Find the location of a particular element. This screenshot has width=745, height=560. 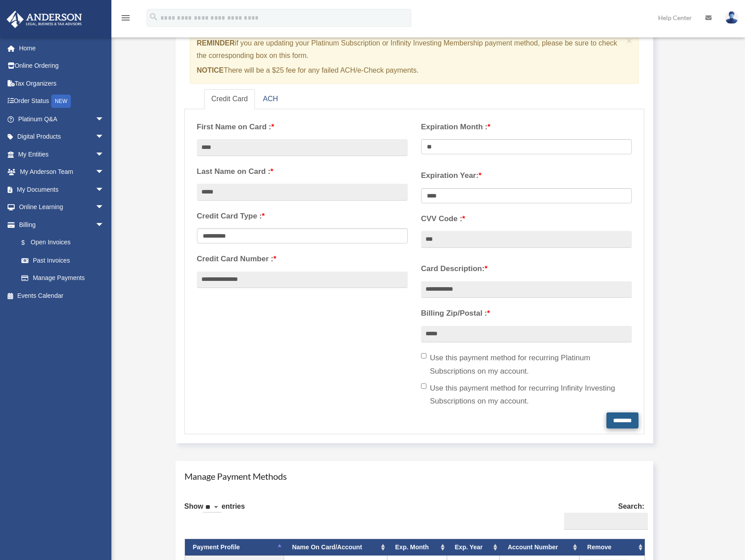

label: Use this payment method for recurring Infinity Investing Subscriptions on my account. is located at coordinates (526, 395).